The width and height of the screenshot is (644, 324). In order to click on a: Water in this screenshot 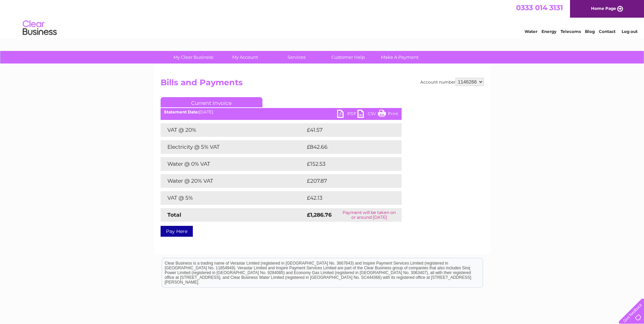, I will do `click(531, 31)`.